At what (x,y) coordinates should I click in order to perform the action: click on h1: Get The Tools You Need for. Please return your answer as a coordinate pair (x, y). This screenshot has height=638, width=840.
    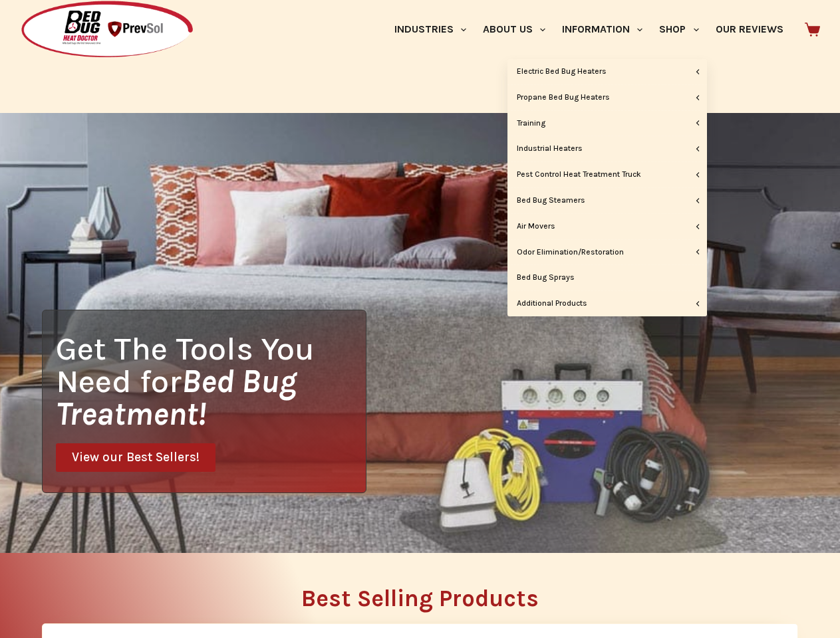
    Looking at the image, I should click on (211, 381).